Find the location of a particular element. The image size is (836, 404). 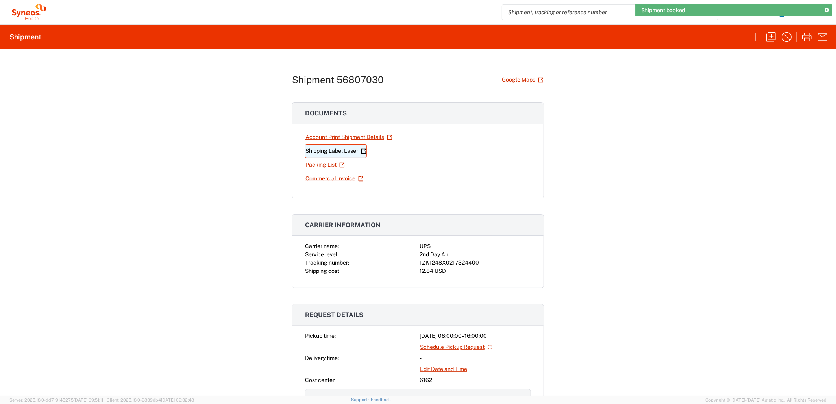

h2: Shipment is located at coordinates (25, 37).